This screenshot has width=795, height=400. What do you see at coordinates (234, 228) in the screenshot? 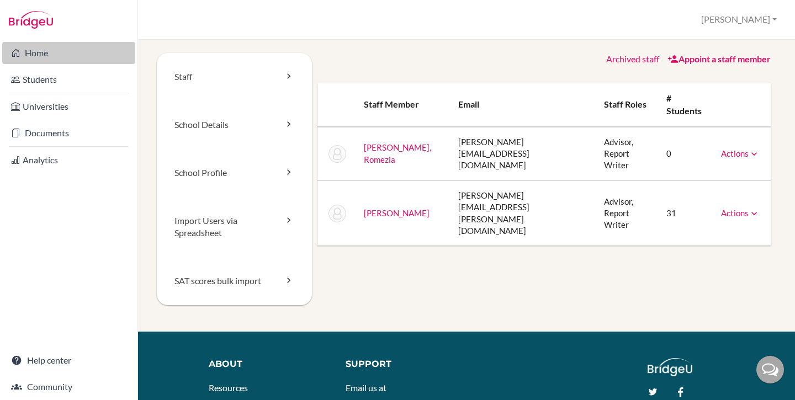
I see `a: Import Users via Spreadsheet` at bounding box center [234, 228].